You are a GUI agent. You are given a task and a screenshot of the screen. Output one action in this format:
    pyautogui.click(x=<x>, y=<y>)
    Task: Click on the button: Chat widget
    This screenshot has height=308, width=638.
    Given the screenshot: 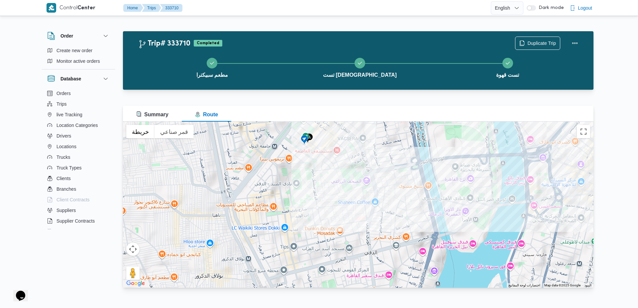 What is the action you would take?
    pyautogui.click(x=14, y=14)
    